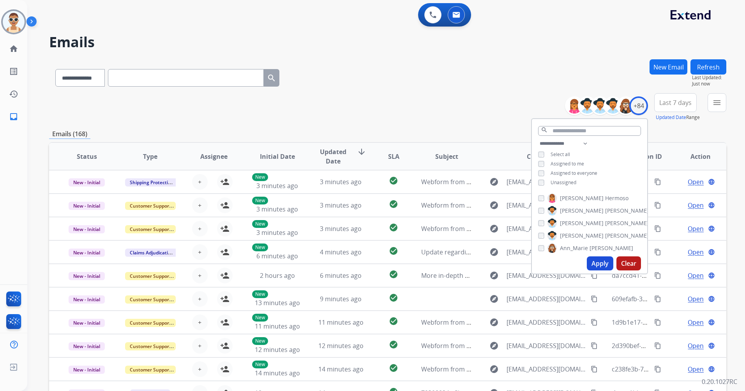  I want to click on button: Refresh, so click(709, 67).